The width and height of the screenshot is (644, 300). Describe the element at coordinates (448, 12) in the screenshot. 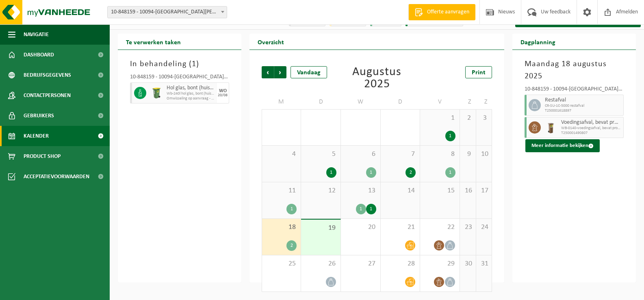

I see `span: Offerte aanvragen` at that location.